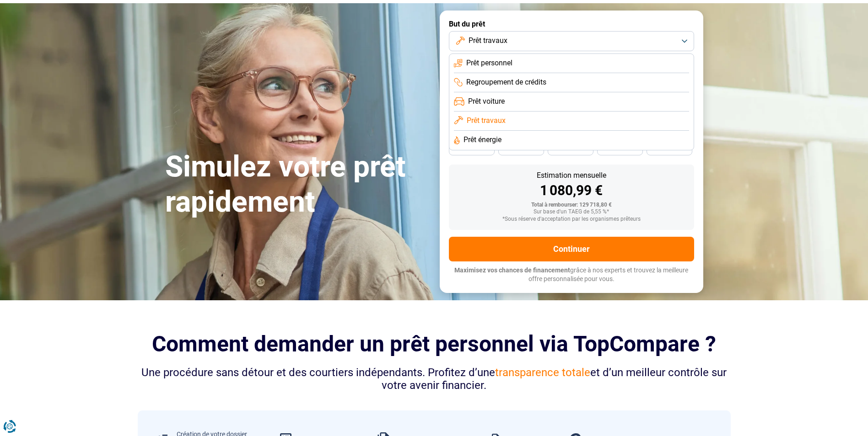  I want to click on p: grâce à nos experts et trouvez la meilleure offre personnalisée pour vous., so click(571, 274).